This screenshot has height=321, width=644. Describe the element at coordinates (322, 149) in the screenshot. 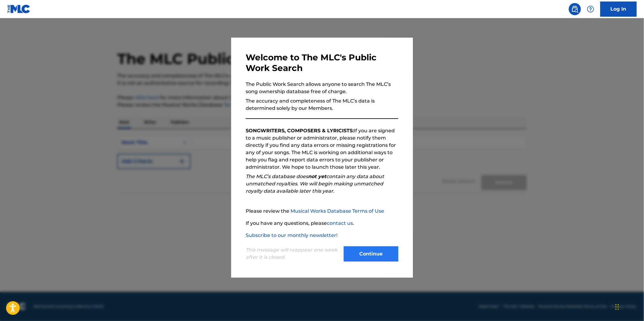

I see `p: If you are signed to a music publisher or administrator, please notify them directly if you find ...` at that location.